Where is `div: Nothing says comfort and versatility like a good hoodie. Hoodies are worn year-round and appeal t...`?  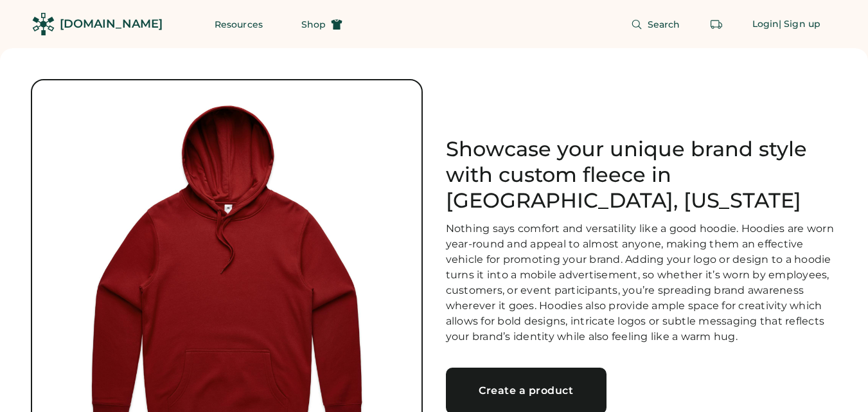
div: Nothing says comfort and versatility like a good hoodie. Hoodies are worn year-round and appeal t... is located at coordinates (642, 283).